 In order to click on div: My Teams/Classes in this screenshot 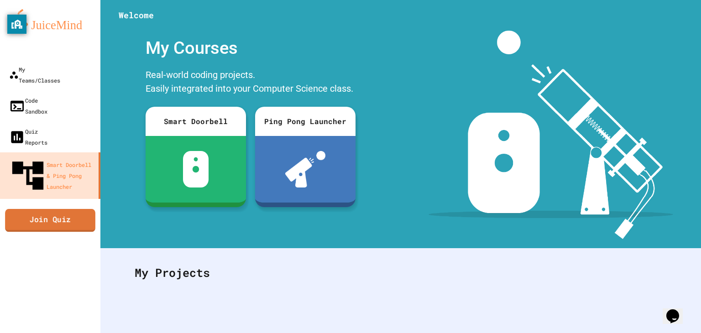, I will do `click(35, 75)`.